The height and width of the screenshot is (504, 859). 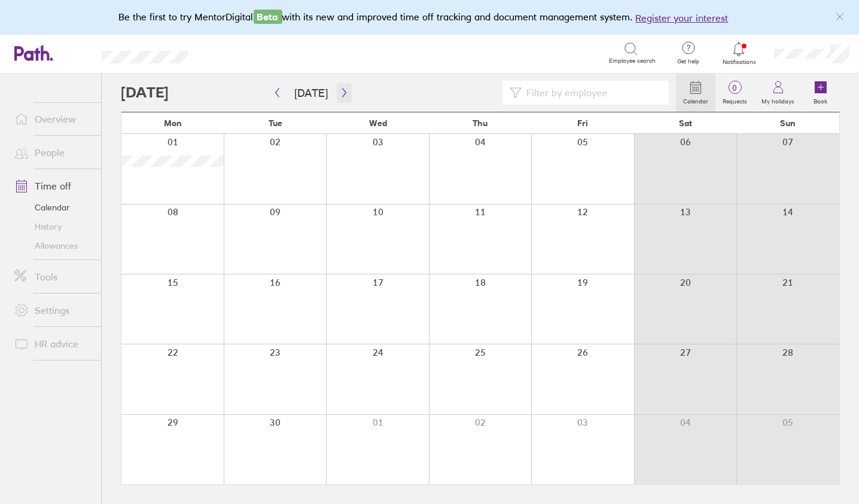 I want to click on label: My holidays, so click(x=778, y=100).